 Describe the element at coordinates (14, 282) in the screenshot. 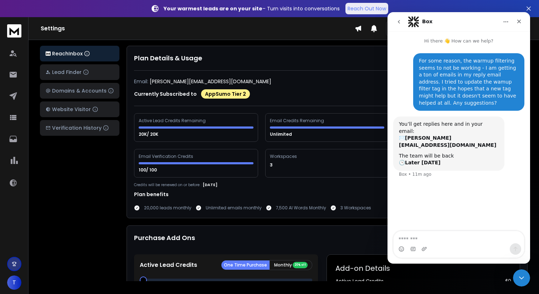

I see `button: T` at that location.